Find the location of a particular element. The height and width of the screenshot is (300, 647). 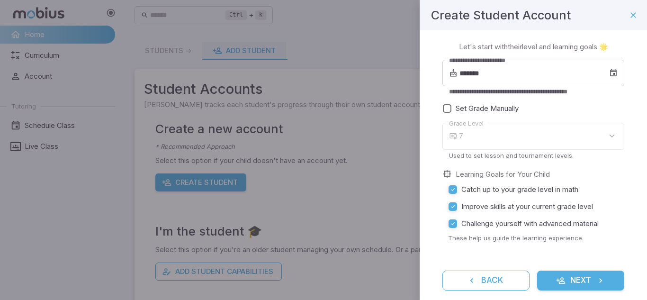

p: Let's start with their level and learning goals 🌟 is located at coordinates (533, 47).